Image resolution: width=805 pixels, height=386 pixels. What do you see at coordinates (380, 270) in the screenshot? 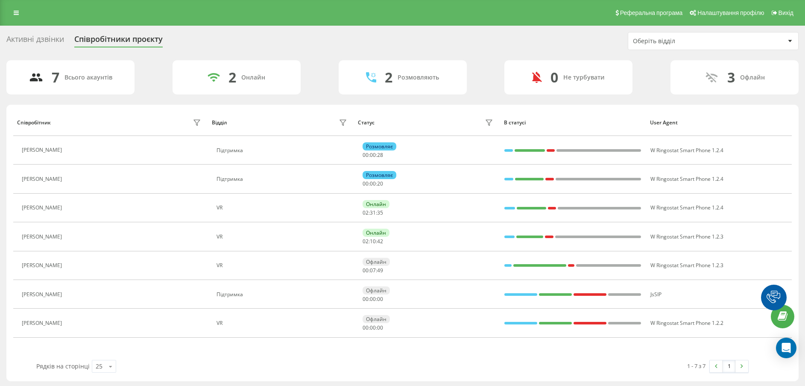
I see `span: 49` at bounding box center [380, 270].